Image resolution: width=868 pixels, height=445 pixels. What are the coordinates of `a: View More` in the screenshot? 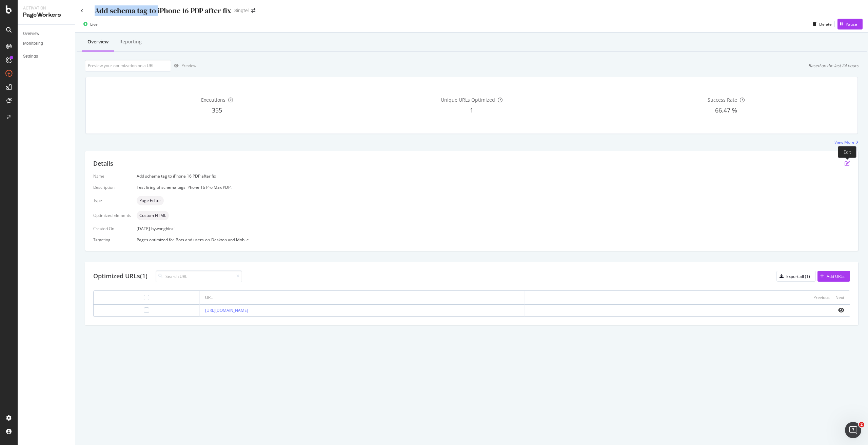 It's located at (847, 142).